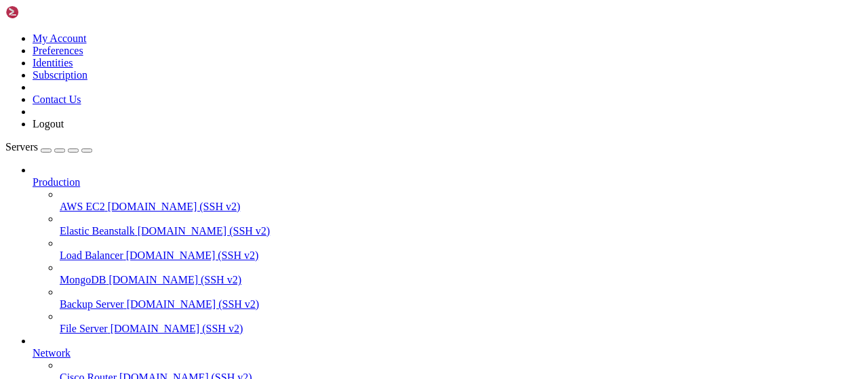 The width and height of the screenshot is (868, 379). Describe the element at coordinates (57, 99) in the screenshot. I see `a: Contact Us` at that location.